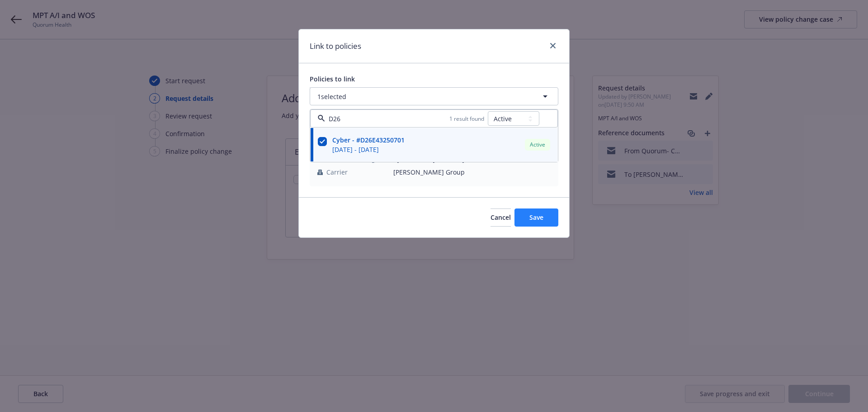 This screenshot has width=868, height=412. Describe the element at coordinates (434, 96) in the screenshot. I see `button: 1selected` at that location.